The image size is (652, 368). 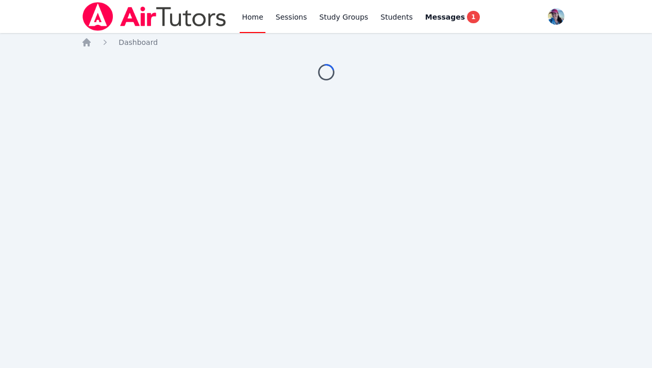 I want to click on span: Messages, so click(x=445, y=17).